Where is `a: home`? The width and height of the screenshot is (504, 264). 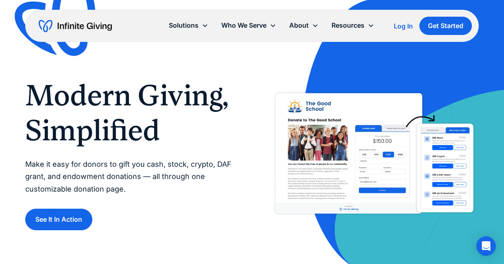 a: home is located at coordinates (75, 26).